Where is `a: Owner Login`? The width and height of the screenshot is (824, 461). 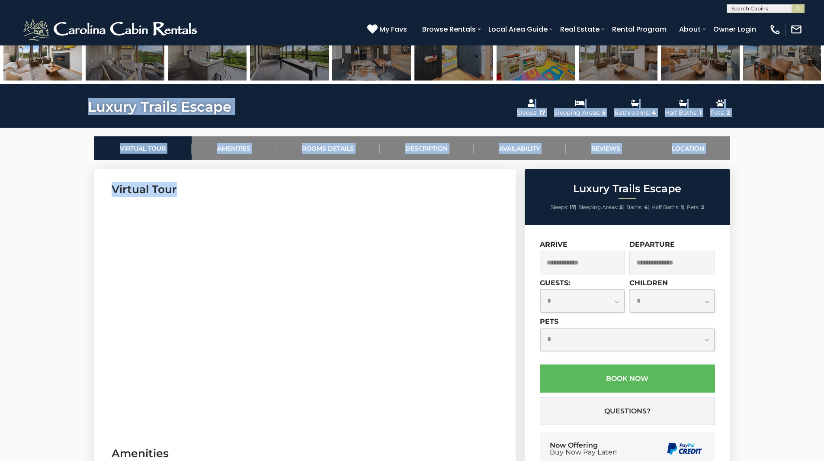 a: Owner Login is located at coordinates (735, 29).